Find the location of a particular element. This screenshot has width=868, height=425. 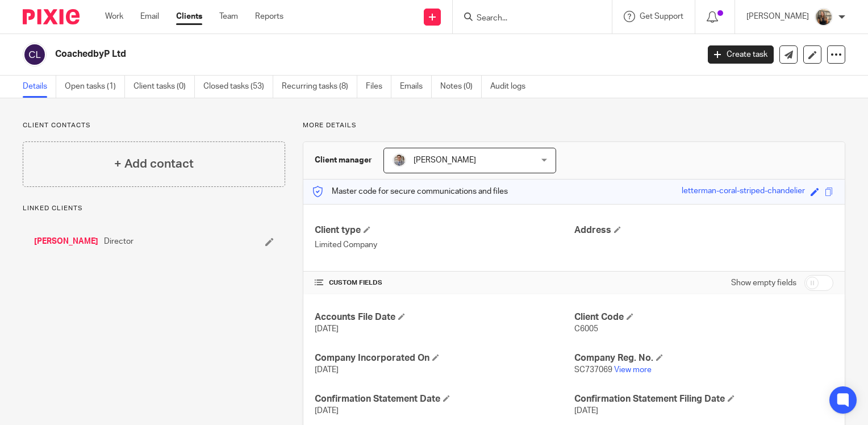

input: Search is located at coordinates (526, 19).